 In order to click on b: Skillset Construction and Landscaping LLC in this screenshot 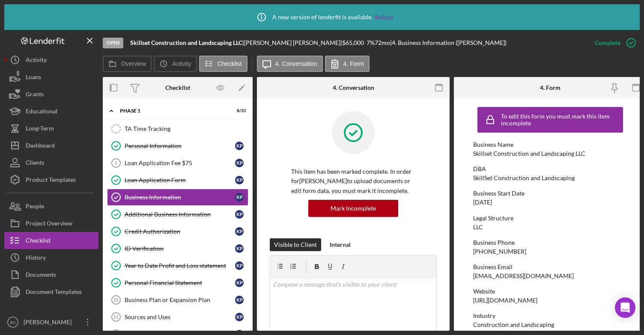, I will do `click(186, 42)`.